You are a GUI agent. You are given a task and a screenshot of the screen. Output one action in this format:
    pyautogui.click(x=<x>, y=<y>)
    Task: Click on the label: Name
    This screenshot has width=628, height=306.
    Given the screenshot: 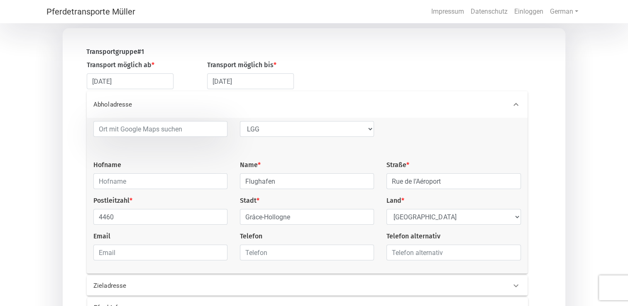 What is the action you would take?
    pyautogui.click(x=250, y=165)
    